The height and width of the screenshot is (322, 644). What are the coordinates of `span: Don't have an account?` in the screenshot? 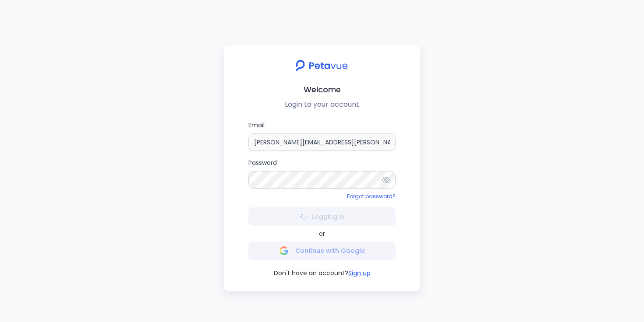 It's located at (311, 273).